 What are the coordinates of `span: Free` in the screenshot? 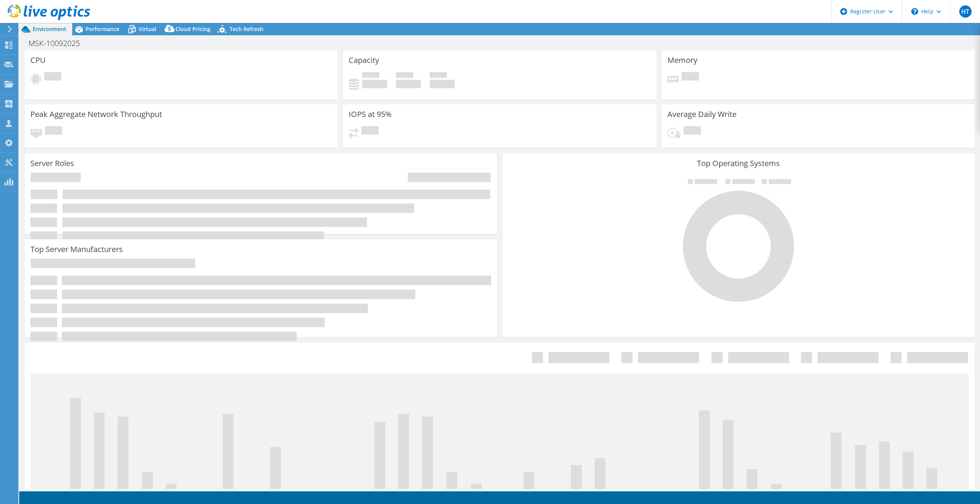 It's located at (405, 76).